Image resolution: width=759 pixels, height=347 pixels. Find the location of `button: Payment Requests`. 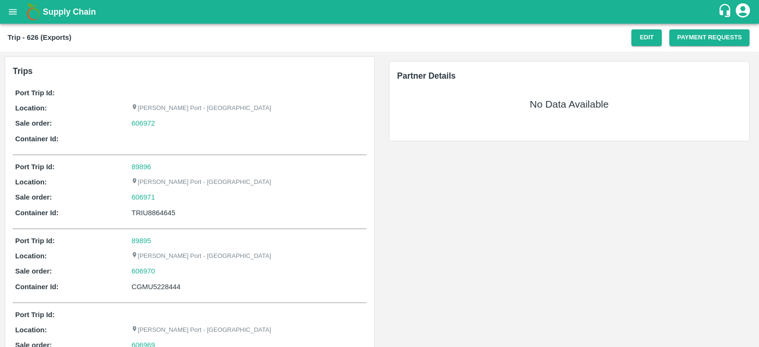

button: Payment Requests is located at coordinates (710, 37).